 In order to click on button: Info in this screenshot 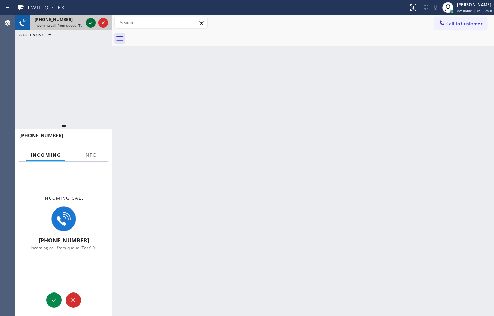, I will do `click(90, 155)`.